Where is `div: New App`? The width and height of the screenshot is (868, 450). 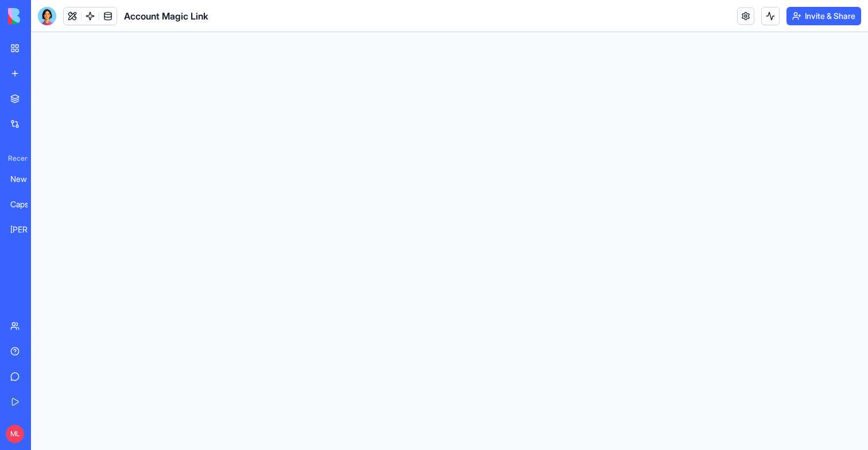
div: New App is located at coordinates (27, 179).